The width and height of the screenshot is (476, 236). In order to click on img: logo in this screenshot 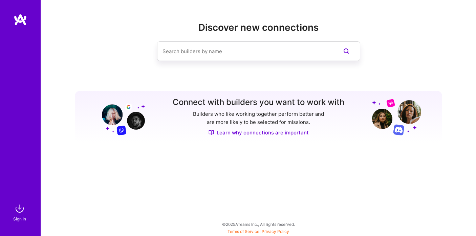, I will do `click(20, 20)`.